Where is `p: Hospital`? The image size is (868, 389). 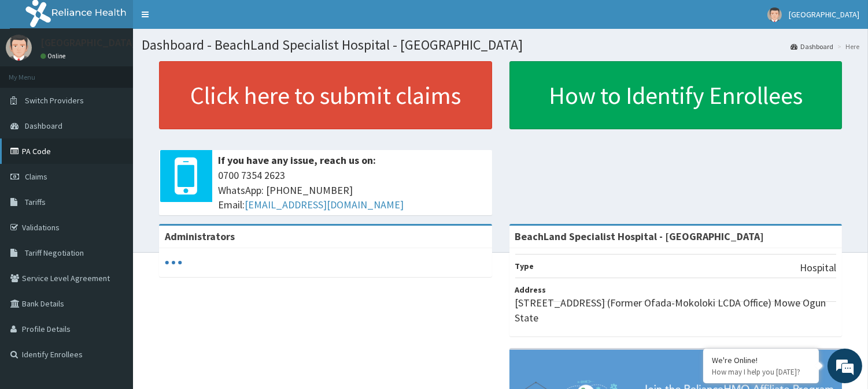
p: Hospital is located at coordinates (818, 268).